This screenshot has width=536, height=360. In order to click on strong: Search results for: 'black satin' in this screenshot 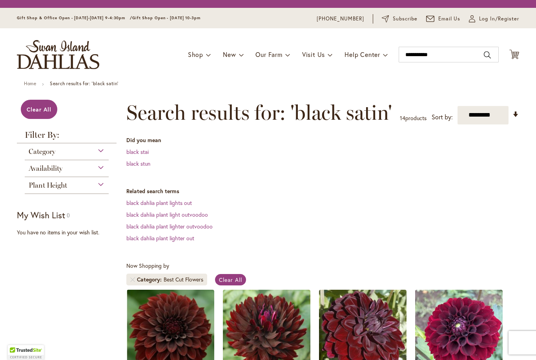, I will do `click(84, 83)`.